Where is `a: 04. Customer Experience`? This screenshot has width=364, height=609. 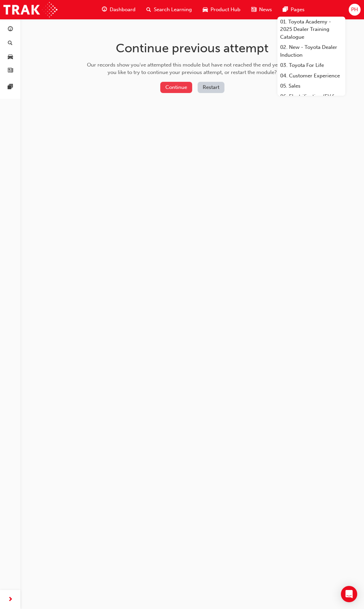
a: 04. Customer Experience is located at coordinates (311, 76).